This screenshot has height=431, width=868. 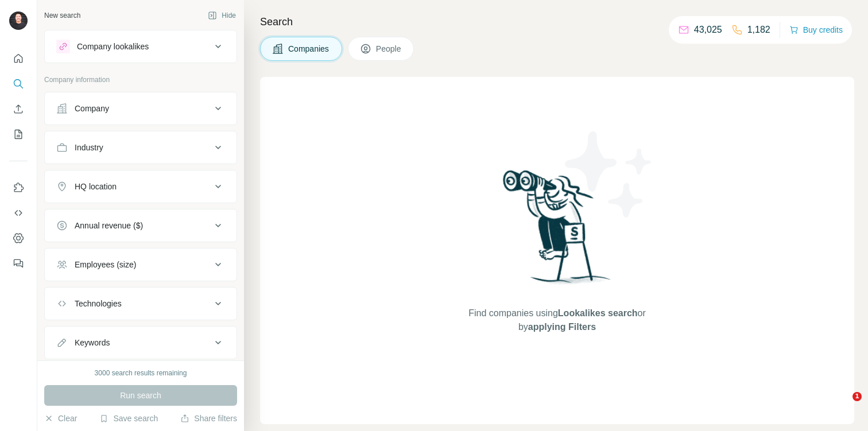 What do you see at coordinates (129, 419) in the screenshot?
I see `button: Save search` at bounding box center [129, 419].